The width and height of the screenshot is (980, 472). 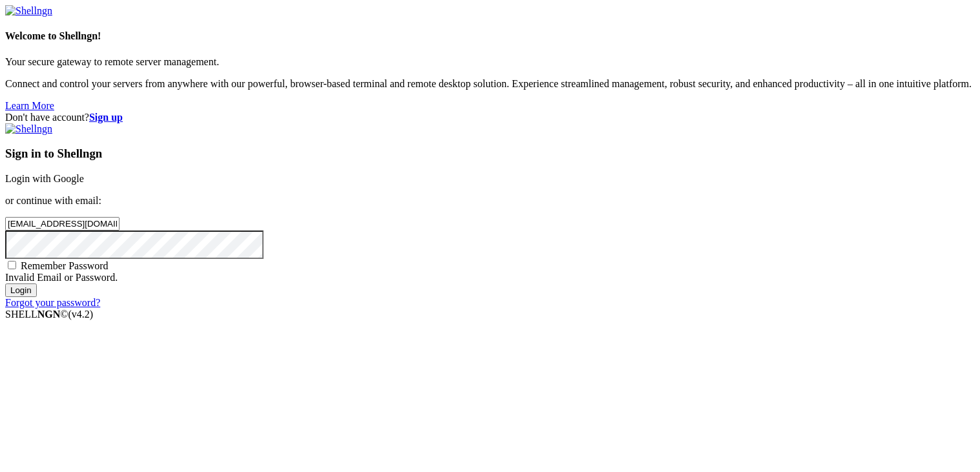 What do you see at coordinates (49, 314) in the screenshot?
I see `span: SHELL ©` at bounding box center [49, 314].